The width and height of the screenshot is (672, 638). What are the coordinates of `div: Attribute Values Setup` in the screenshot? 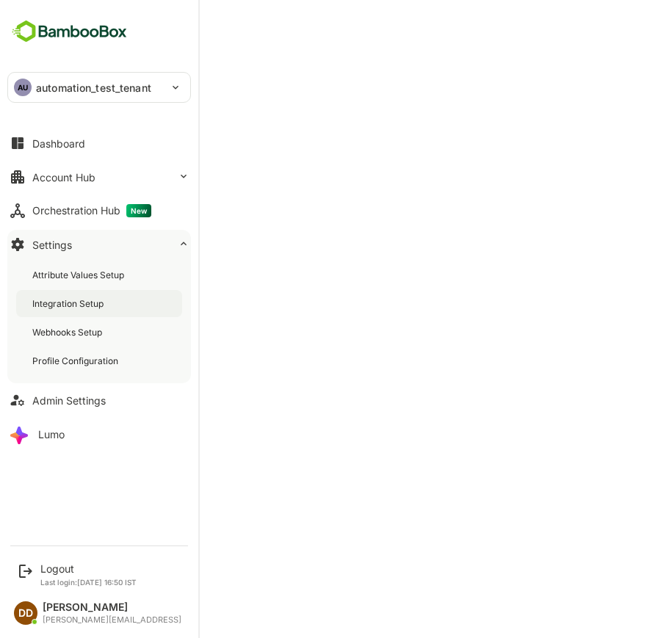 It's located at (80, 275).